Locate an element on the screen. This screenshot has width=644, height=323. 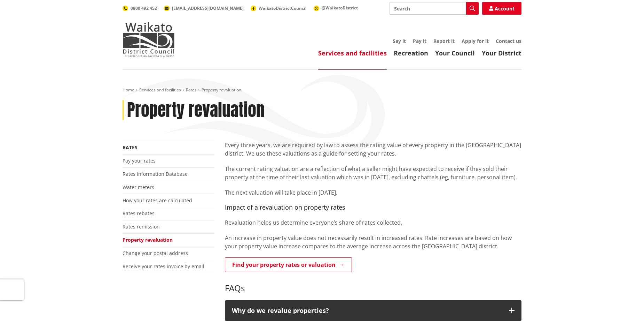
span: Property revaluation is located at coordinates (221, 89).